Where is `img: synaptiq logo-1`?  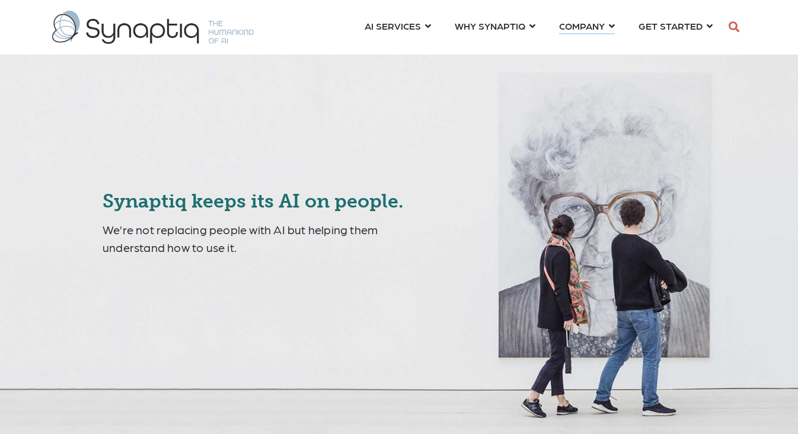 img: synaptiq logo-1 is located at coordinates (153, 27).